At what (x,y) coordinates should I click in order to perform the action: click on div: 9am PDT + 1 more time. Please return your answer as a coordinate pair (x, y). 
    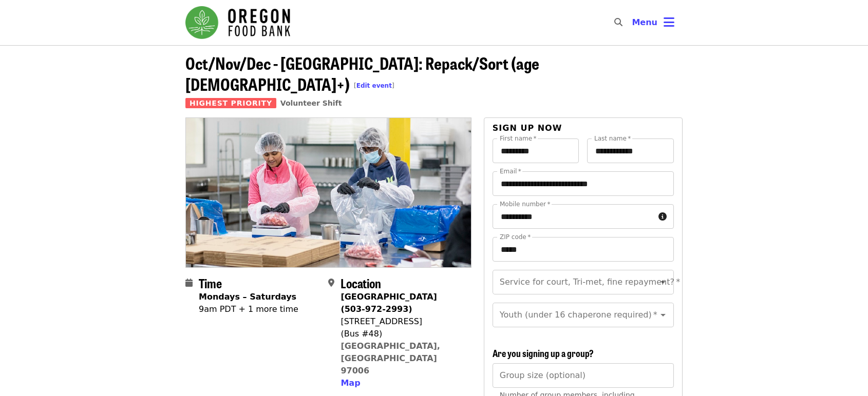
    Looking at the image, I should click on (248, 309).